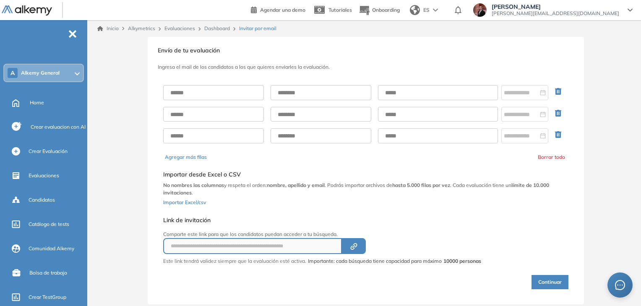 The width and height of the screenshot is (641, 306). What do you see at coordinates (550, 282) in the screenshot?
I see `button: Continuar` at bounding box center [550, 282].